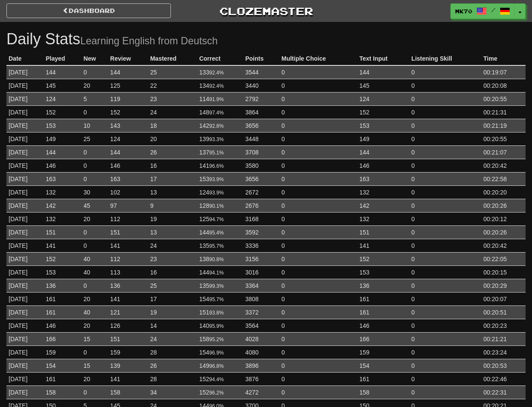  I want to click on td: 121, so click(128, 311).